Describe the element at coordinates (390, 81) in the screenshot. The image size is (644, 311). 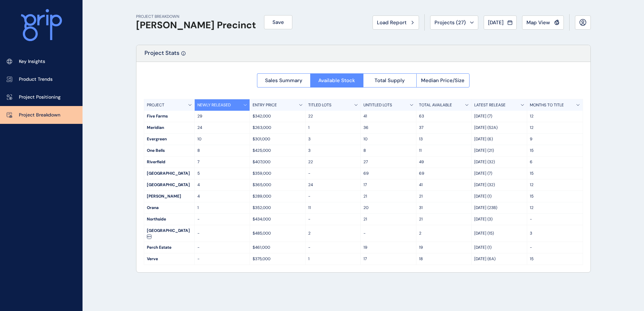
I see `span: Total Supply` at that location.